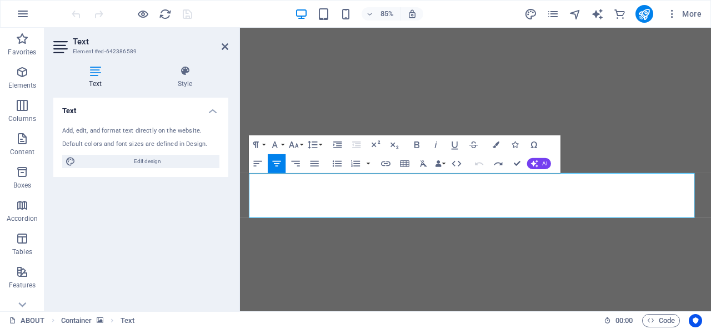 Image resolution: width=711 pixels, height=329 pixels. I want to click on i: On resize automatically adjust zoom level to fit chosen device., so click(412, 14).